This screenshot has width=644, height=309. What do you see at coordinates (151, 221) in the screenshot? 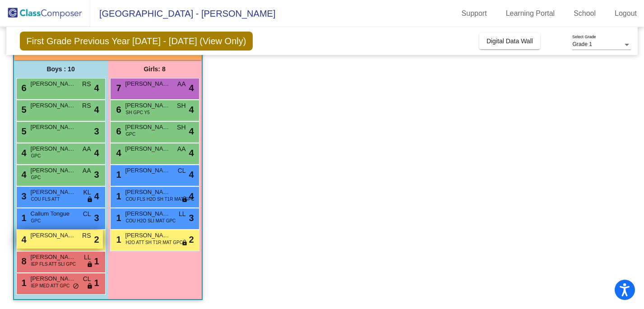
I see `span: COU H2O SLI MAT GPC` at bounding box center [151, 221].